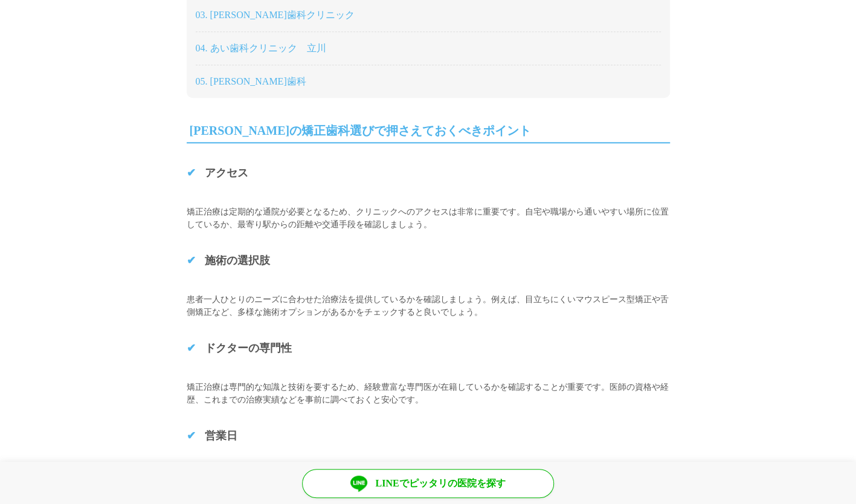 The image size is (856, 504). What do you see at coordinates (428, 218) in the screenshot?
I see `p: 矯正治療は定期的な通院が必要となるため、クリニックへのアクセスは非常に重要です。​自宅や職場から通いやすい場所に位置しているか、最寄り駅からの距離や交通手段を確認しましょう。` at bounding box center [428, 218].